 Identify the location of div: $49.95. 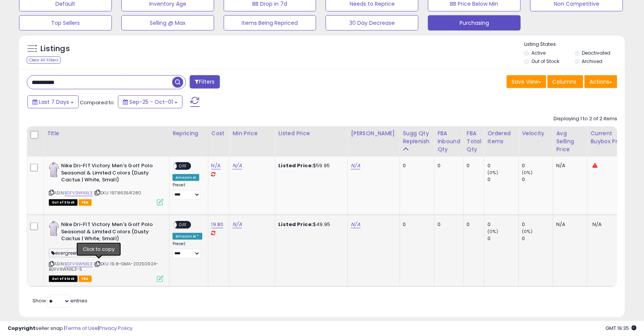
(310, 225).